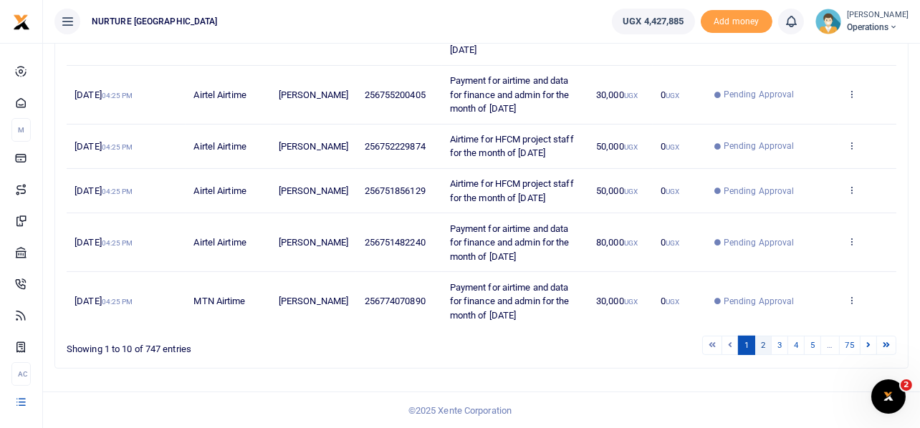  I want to click on a: 1, so click(746, 345).